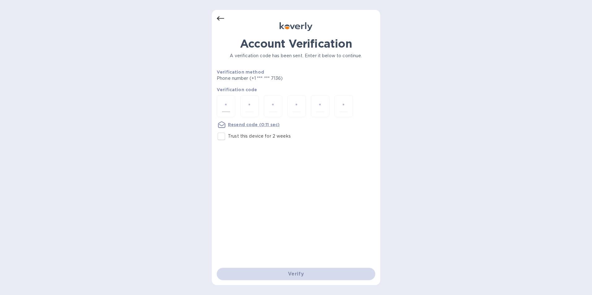  Describe the element at coordinates (254, 125) in the screenshot. I see `u: Resend code (0:11 sec)` at that location.